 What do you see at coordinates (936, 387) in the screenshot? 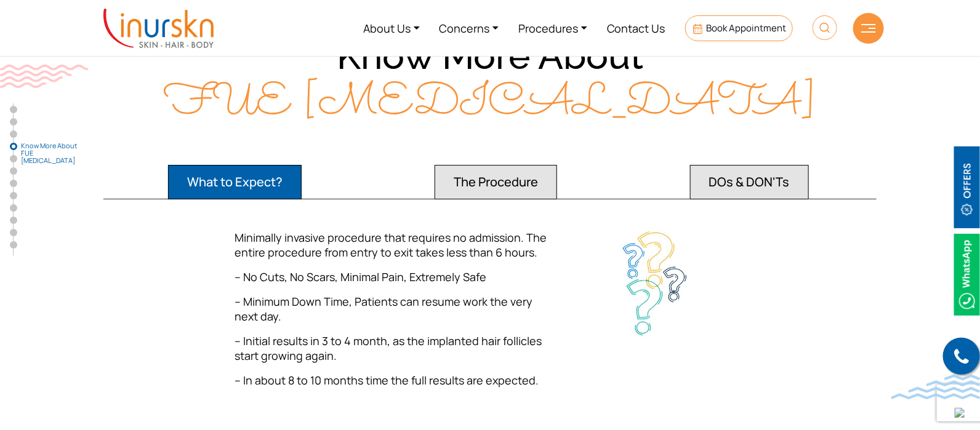
I see `img: bluewave` at bounding box center [936, 387].